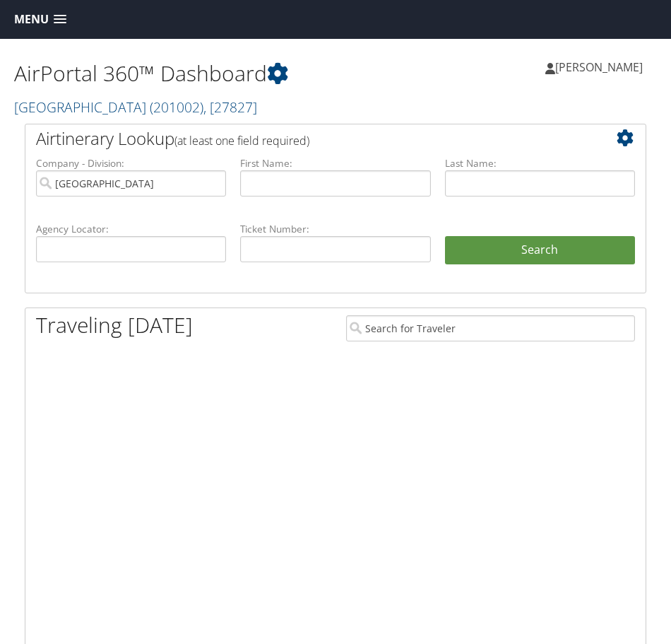 The width and height of the screenshot is (671, 644). What do you see at coordinates (174, 73) in the screenshot?
I see `h1: AirPortal 360™ Dashboard` at bounding box center [174, 73].